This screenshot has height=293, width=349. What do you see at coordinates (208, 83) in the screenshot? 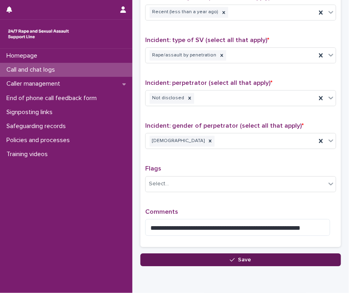
I see `span: Incident: perpetrator (select all that apply)` at bounding box center [208, 83].